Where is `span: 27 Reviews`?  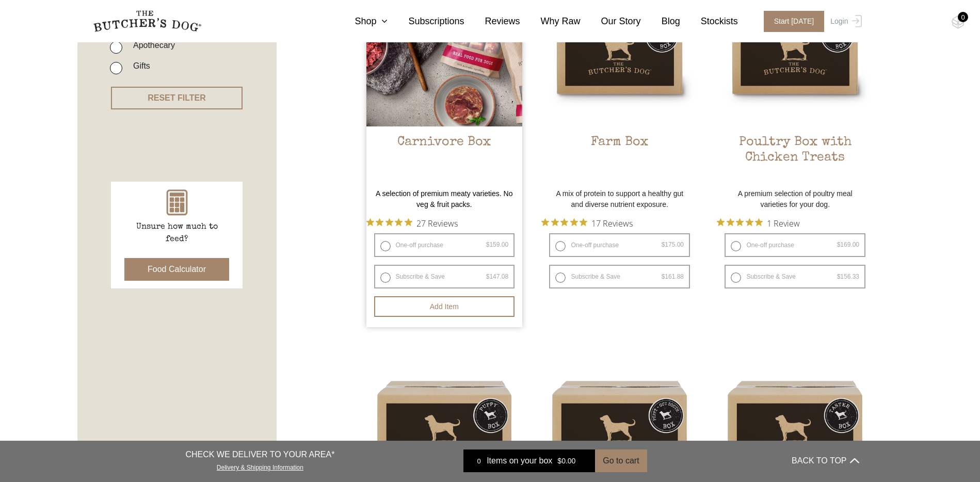
span: 27 Reviews is located at coordinates (437, 223).